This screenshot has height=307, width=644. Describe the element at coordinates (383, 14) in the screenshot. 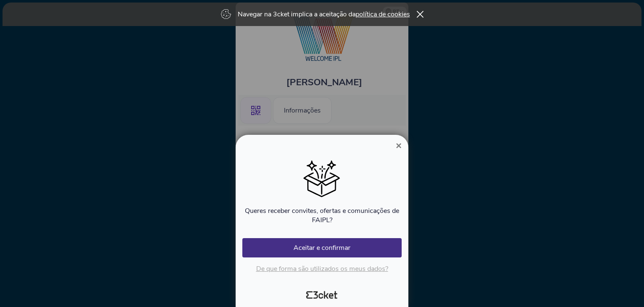

I see `a: política de cookies` at that location.